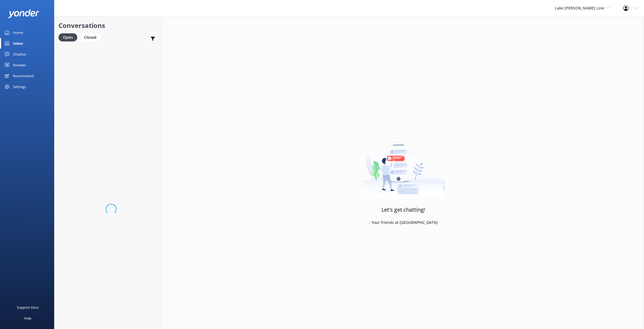 This screenshot has height=329, width=644. I want to click on h3: Let's get chatting!, so click(403, 210).